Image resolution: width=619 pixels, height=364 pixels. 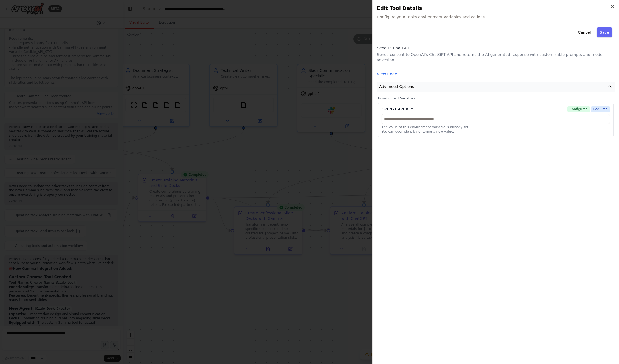 I want to click on p: The value of this environment variable is already set., so click(x=495, y=127).